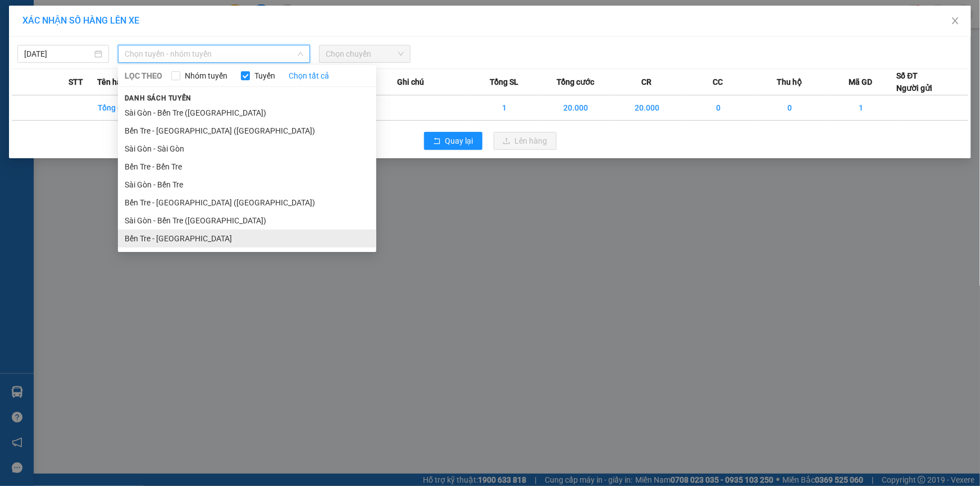  Describe the element at coordinates (133, 108) in the screenshot. I see `td: Tổng cộng` at that location.